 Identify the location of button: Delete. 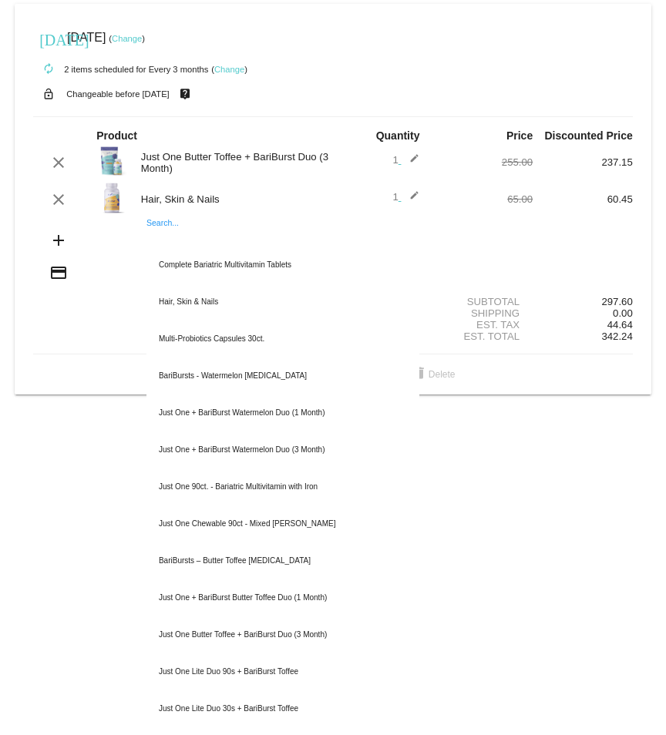
(432, 374).